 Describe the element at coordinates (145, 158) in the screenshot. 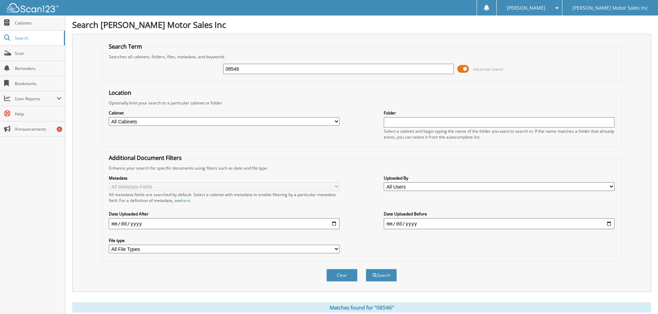

I see `legend: Additional Document Filters` at that location.